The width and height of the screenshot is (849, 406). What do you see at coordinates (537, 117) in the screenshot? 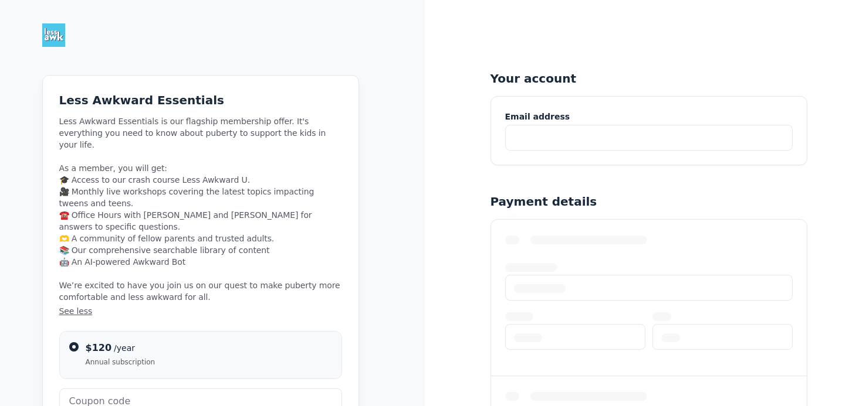
I see `span: Email address` at bounding box center [537, 117].